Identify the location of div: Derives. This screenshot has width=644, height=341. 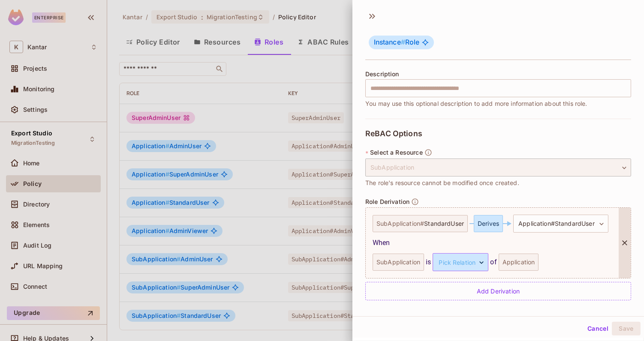
(488, 223).